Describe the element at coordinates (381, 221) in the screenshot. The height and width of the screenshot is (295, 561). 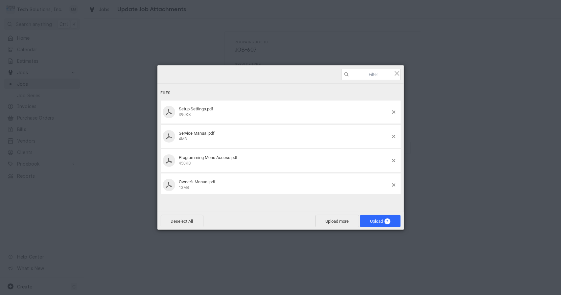
I see `span: Upload` at that location.